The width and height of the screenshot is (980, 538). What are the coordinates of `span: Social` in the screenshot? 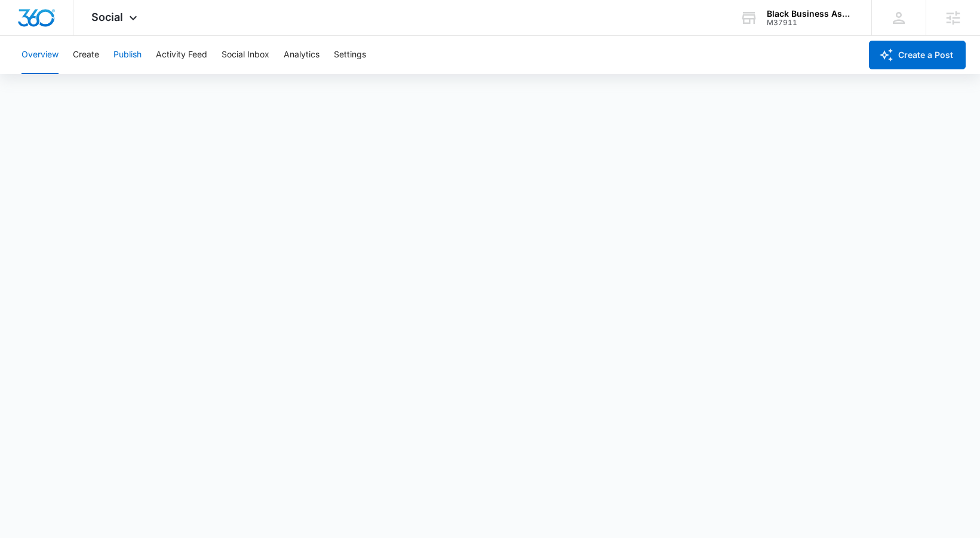 It's located at (107, 16).